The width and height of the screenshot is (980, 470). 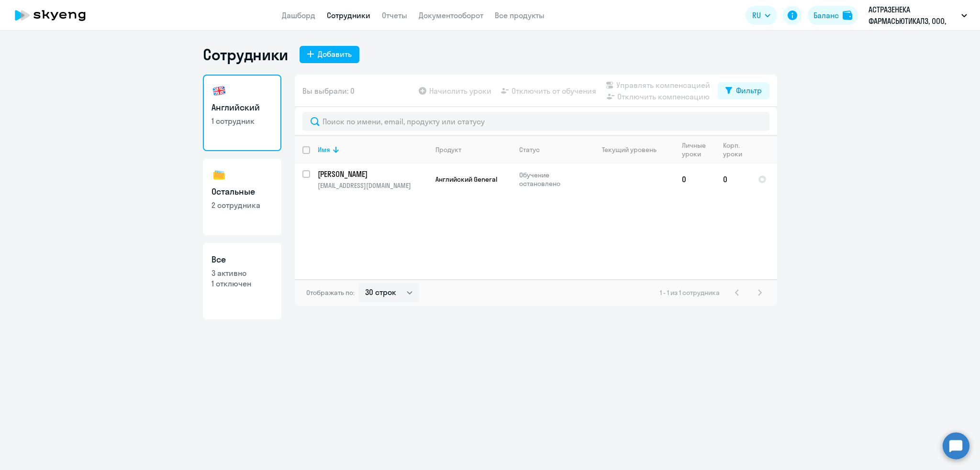 What do you see at coordinates (519, 15) in the screenshot?
I see `a: Все продукты` at bounding box center [519, 15].